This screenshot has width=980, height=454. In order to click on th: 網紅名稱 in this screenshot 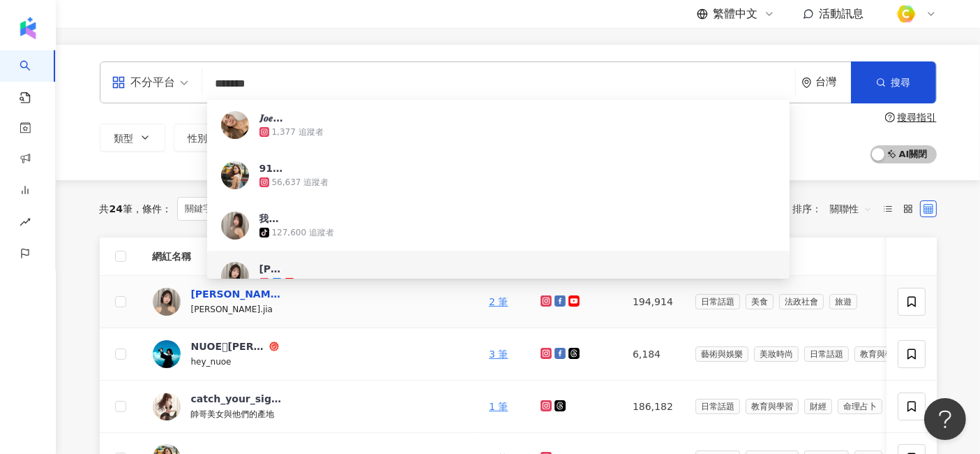, I will do `click(310, 257)`.